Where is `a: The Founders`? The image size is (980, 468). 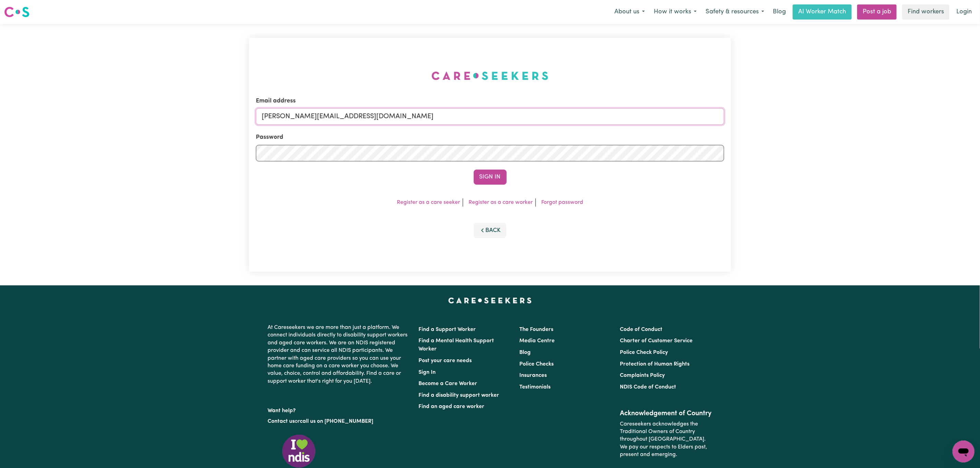
a: The Founders is located at coordinates (536, 330).